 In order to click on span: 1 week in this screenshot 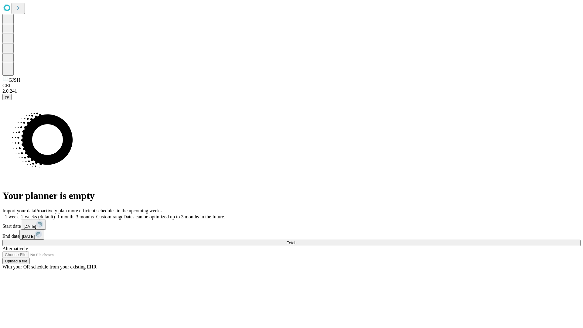, I will do `click(12, 216)`.